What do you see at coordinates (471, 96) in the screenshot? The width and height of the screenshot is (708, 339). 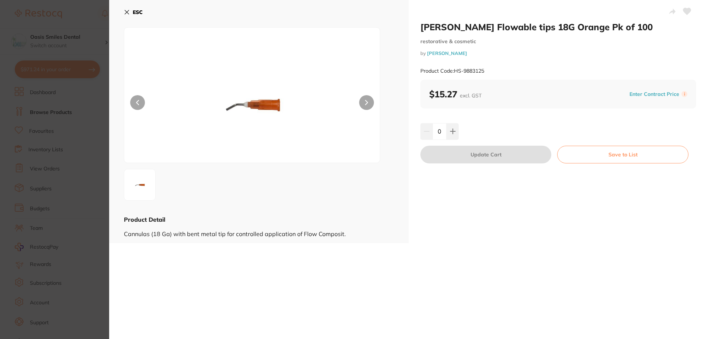 I see `span: excl. GST` at bounding box center [471, 96].